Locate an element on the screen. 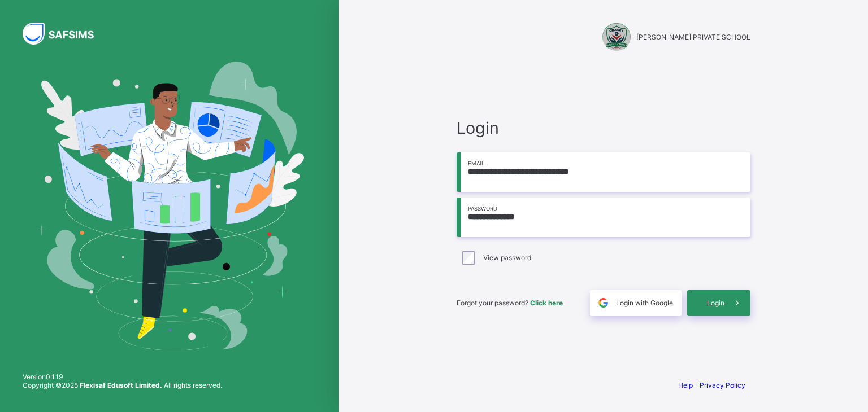 This screenshot has height=412, width=868. span: Forgot your password? is located at coordinates (510, 303).